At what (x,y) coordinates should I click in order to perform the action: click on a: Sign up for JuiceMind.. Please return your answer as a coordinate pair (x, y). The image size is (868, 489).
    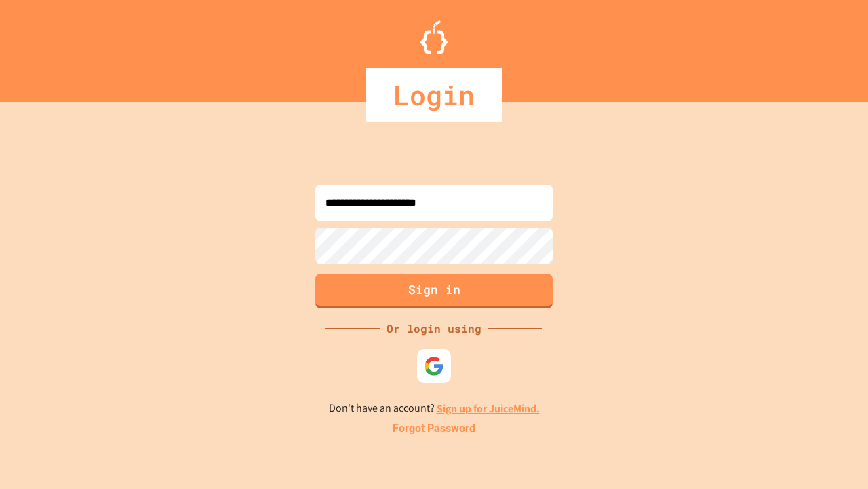
    Looking at the image, I should click on (489, 408).